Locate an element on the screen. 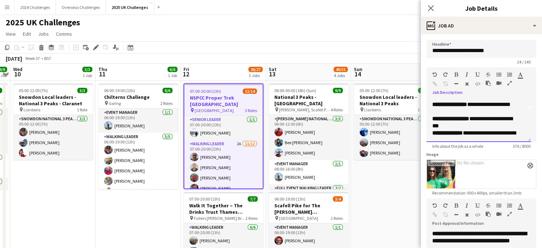 Image resolution: width=542 pixels, height=248 pixels. span: 376 / 8000 is located at coordinates (522, 146).